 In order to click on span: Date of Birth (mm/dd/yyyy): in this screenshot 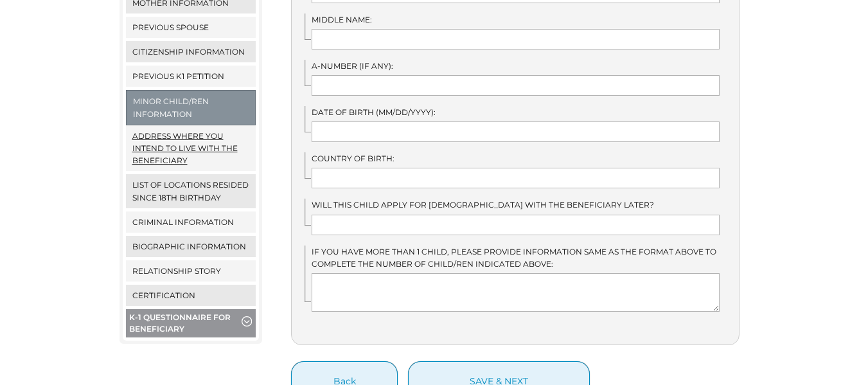, I will do `click(373, 112)`.